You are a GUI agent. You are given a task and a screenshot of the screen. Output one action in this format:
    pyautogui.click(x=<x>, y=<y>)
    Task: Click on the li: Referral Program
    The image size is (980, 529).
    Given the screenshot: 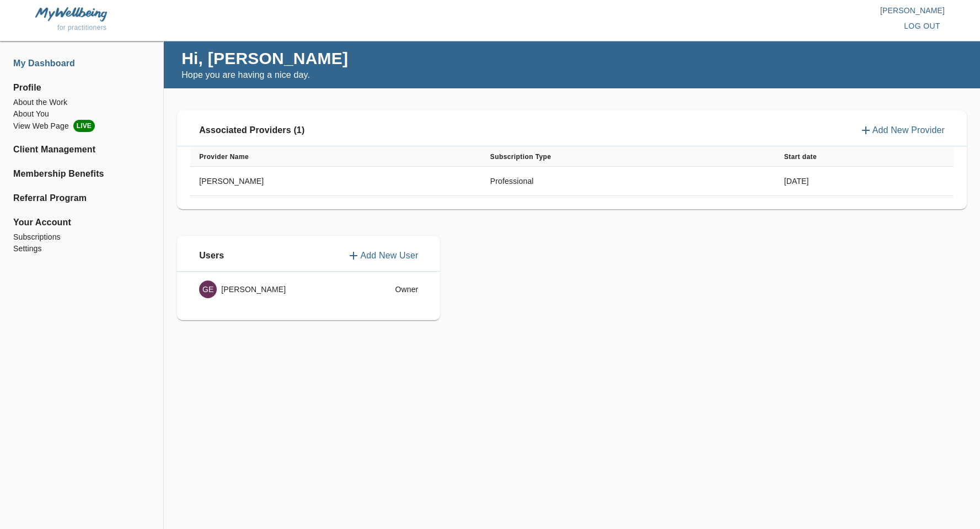 What is the action you would take?
    pyautogui.click(x=82, y=198)
    